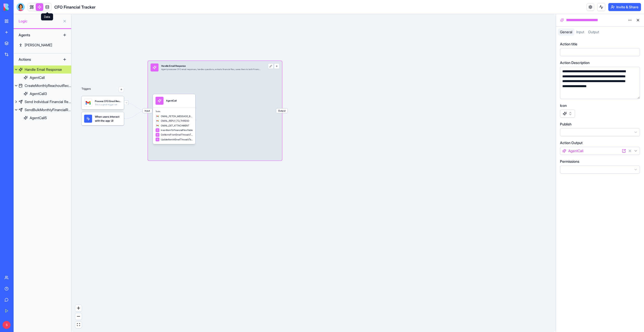  Describe the element at coordinates (566, 32) in the screenshot. I see `span: General` at that location.